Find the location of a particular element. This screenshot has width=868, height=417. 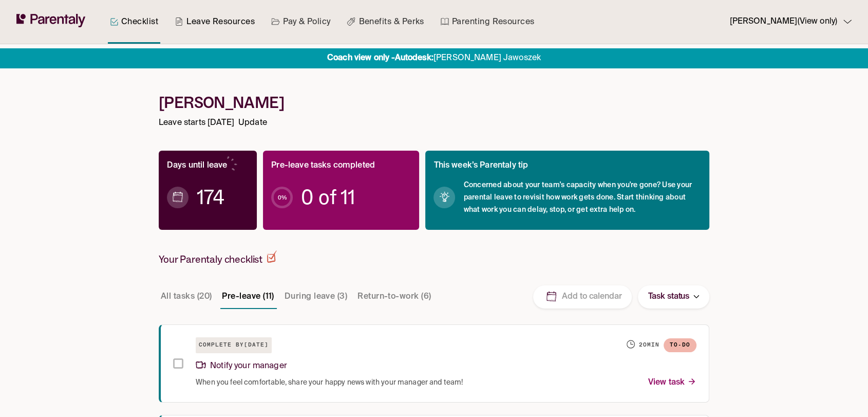

button: All tasks (20) is located at coordinates (186, 297).